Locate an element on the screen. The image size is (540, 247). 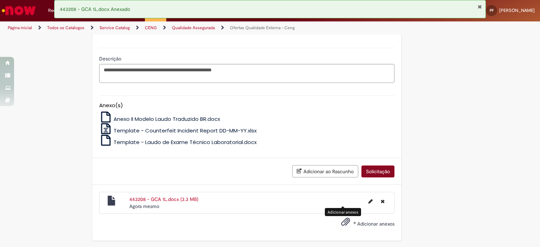
span: 443208 - GCA 1L.docx Anexado is located at coordinates (95, 9).